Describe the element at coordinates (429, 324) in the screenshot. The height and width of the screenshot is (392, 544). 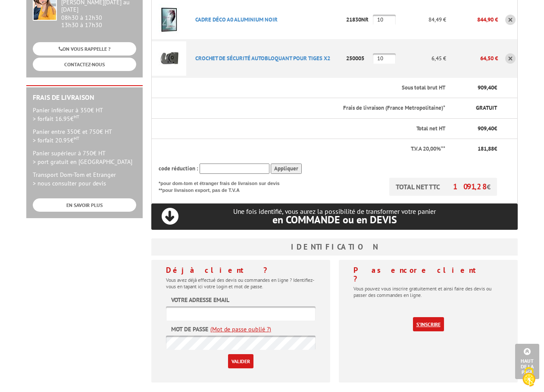
I see `a: S'inscrire` at that location.